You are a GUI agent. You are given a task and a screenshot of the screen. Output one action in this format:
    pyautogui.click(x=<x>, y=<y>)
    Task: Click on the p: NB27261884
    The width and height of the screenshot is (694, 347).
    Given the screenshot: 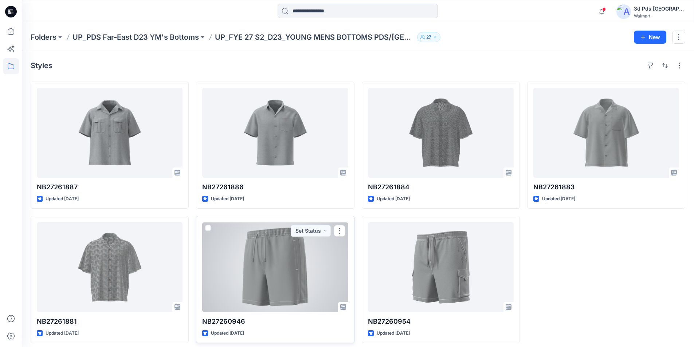 What is the action you would take?
    pyautogui.click(x=441, y=187)
    